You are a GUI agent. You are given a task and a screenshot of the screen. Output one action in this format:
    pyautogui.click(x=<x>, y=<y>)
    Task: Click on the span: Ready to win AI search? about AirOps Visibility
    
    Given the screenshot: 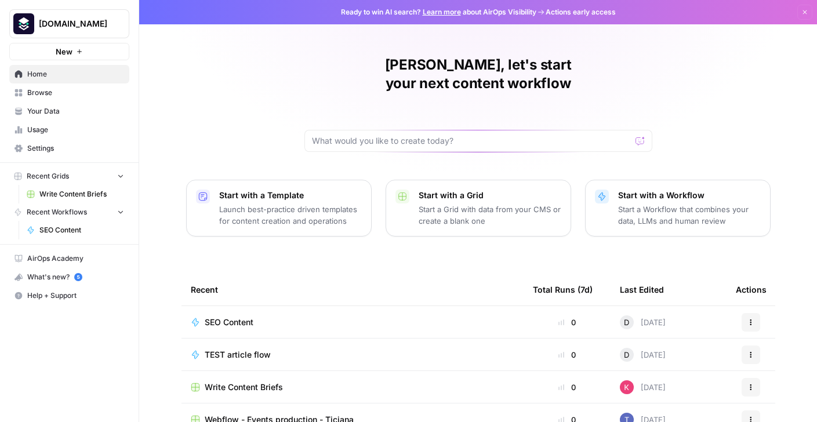 What is the action you would take?
    pyautogui.click(x=439, y=12)
    